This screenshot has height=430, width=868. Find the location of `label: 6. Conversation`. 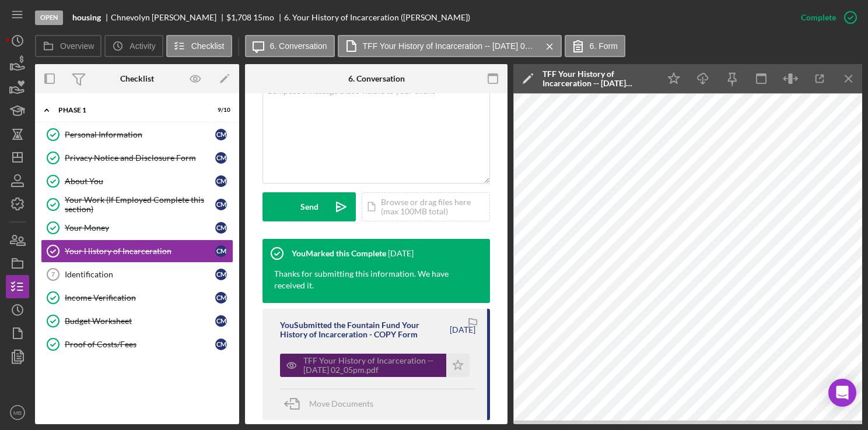

label: 6. Conversation is located at coordinates (299, 46).